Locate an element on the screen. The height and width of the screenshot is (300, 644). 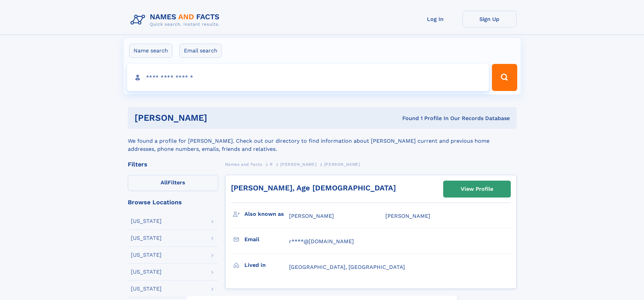
div: Found 1 Profile In Our Records Database is located at coordinates (407, 119).